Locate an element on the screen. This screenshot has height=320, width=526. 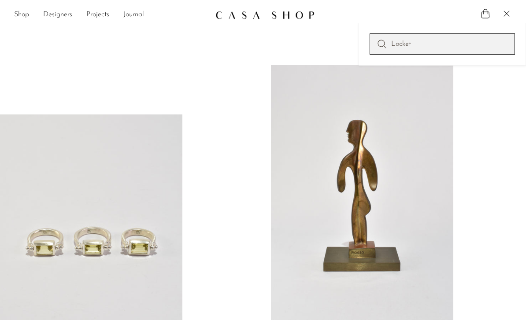
a: Journal is located at coordinates (133, 15).